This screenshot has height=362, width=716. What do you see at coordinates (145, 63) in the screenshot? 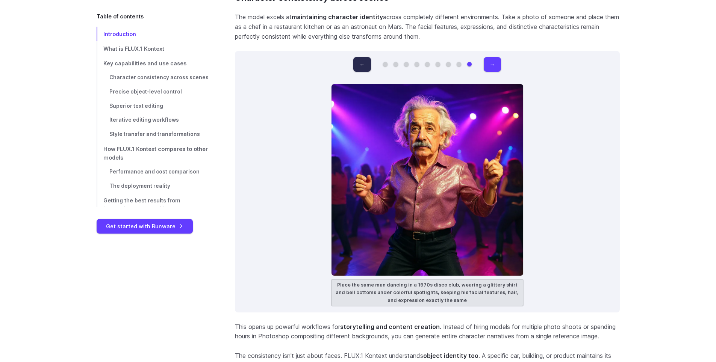
I see `span: Key capabilities and use cases` at bounding box center [145, 63].